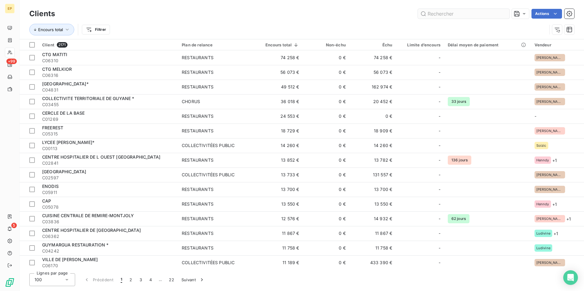  Describe the element at coordinates (57, 69) in the screenshot. I see `span: CTG MELKIOR` at that location.